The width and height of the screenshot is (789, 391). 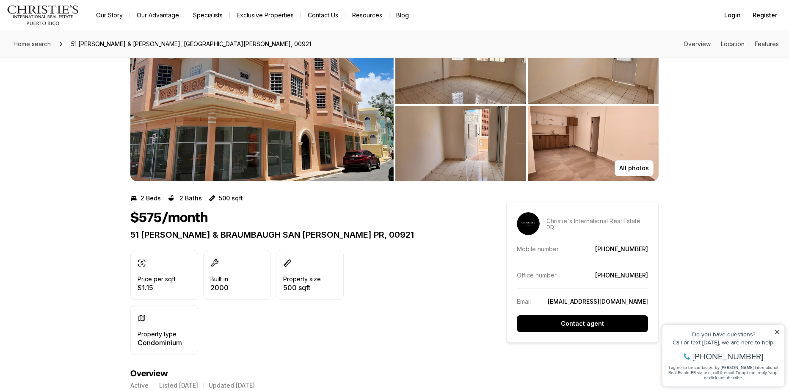 What do you see at coordinates (697, 44) in the screenshot?
I see `a: Skip to: Overview` at bounding box center [697, 44].